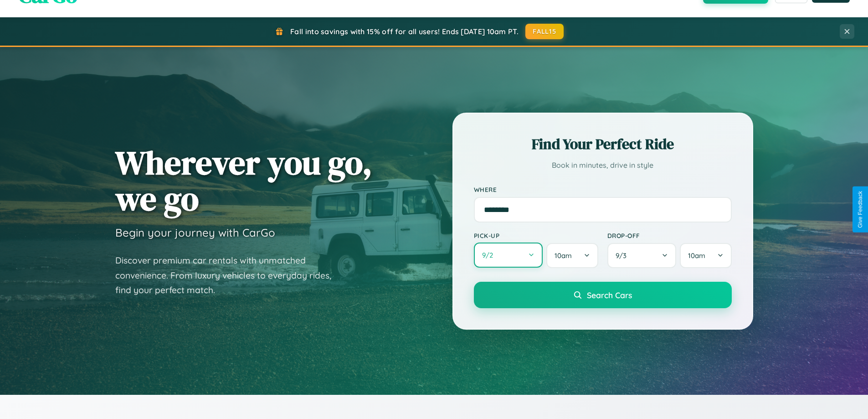  What do you see at coordinates (603, 144) in the screenshot?
I see `h2: Find Your Perfect Ride` at bounding box center [603, 144].